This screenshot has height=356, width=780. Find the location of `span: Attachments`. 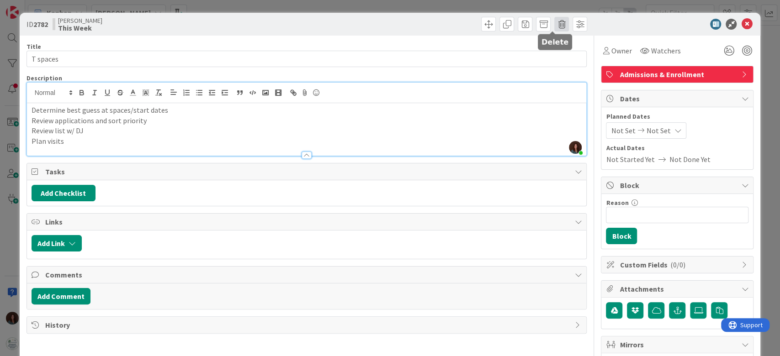

span: Attachments is located at coordinates (678, 289).